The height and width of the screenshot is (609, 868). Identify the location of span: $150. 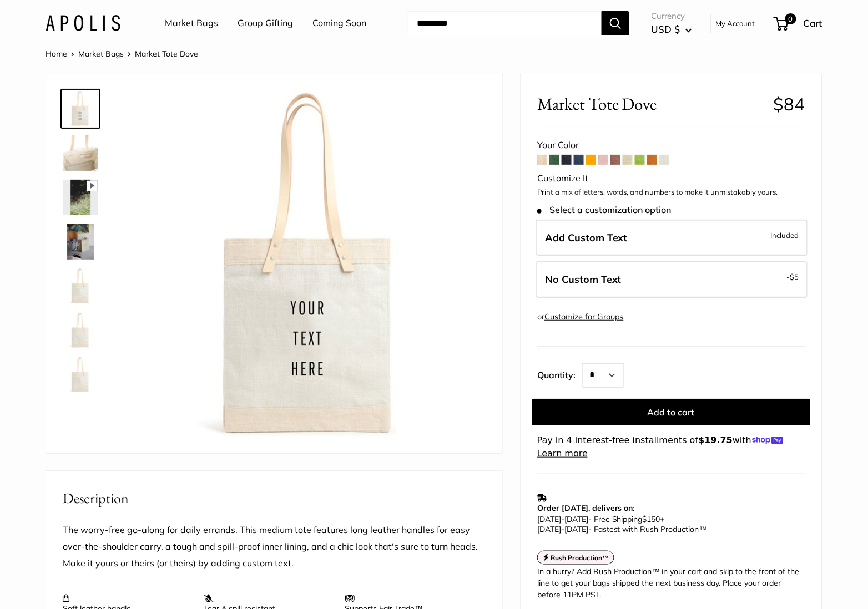
(651, 519).